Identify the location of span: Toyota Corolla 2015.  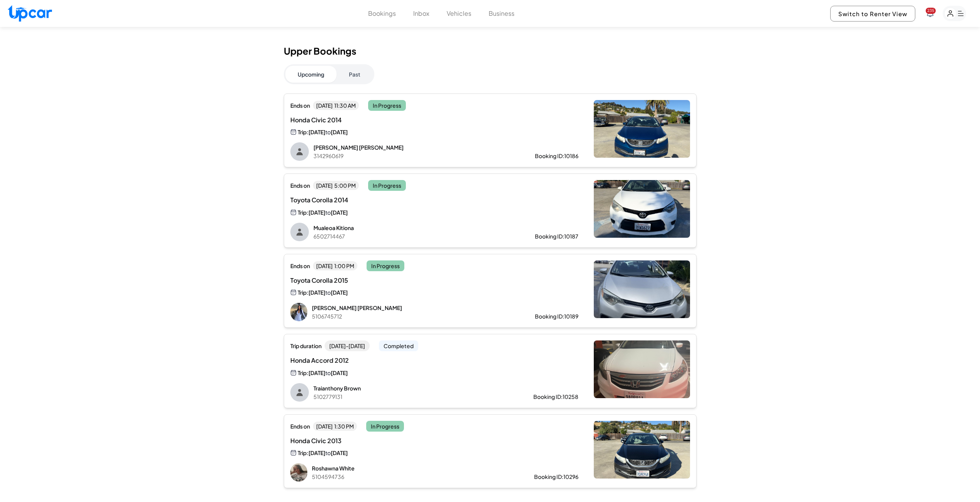
(369, 280).